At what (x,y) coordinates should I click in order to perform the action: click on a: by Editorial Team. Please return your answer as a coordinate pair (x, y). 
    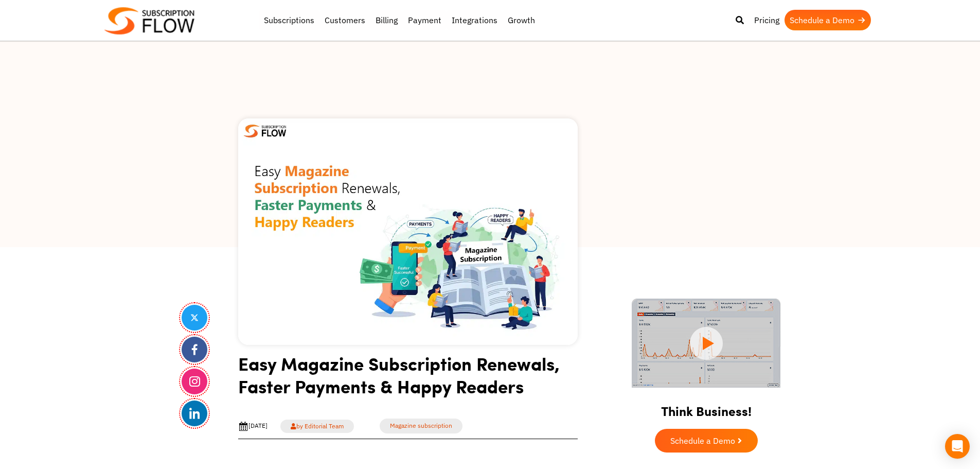
    Looking at the image, I should click on (316, 426).